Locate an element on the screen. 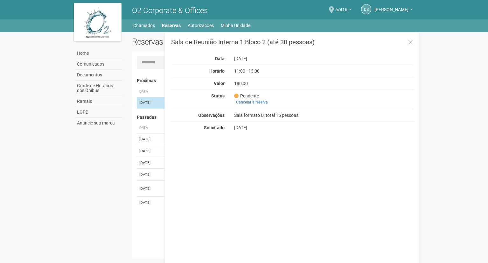 The image size is (488, 263). strong: Solicitado is located at coordinates (214, 128).